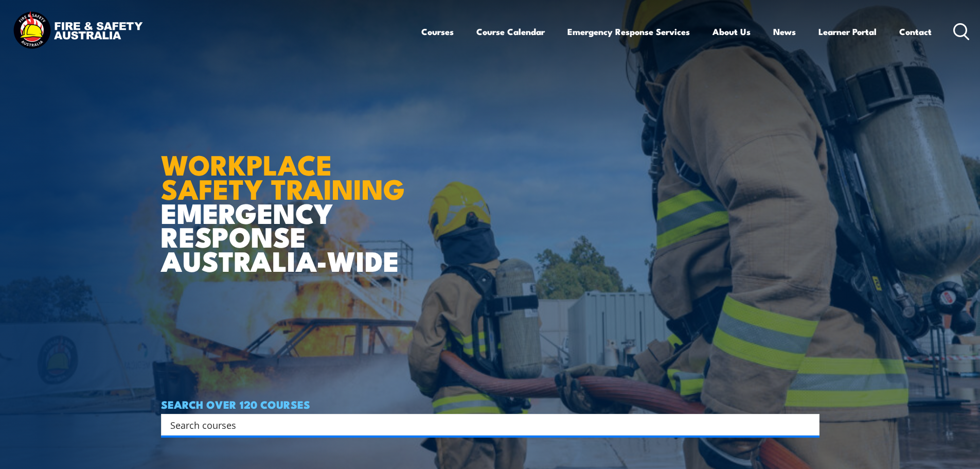 This screenshot has width=980, height=469. What do you see at coordinates (731, 31) in the screenshot?
I see `a: About Us` at bounding box center [731, 31].